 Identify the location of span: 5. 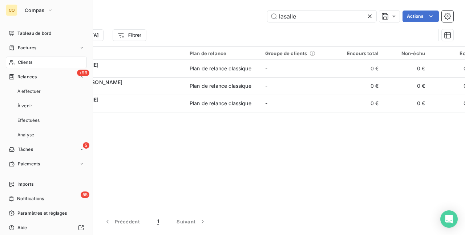
(86, 146).